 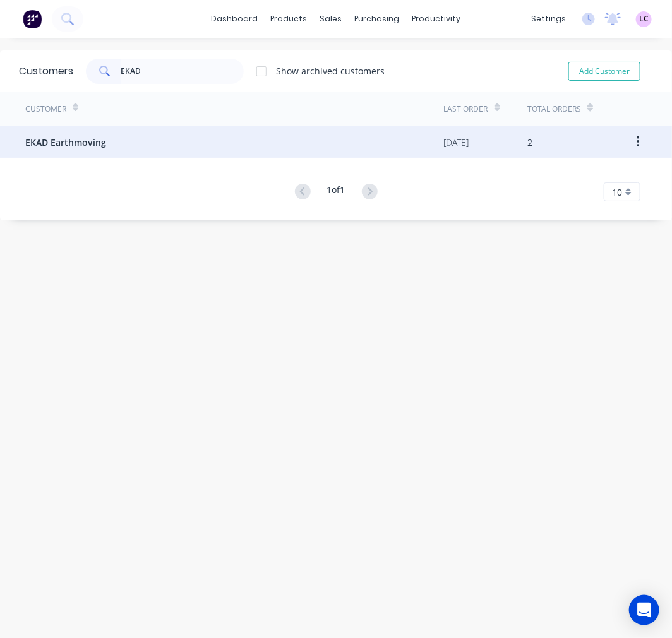 What do you see at coordinates (436, 19) in the screenshot?
I see `div: productivity` at bounding box center [436, 19].